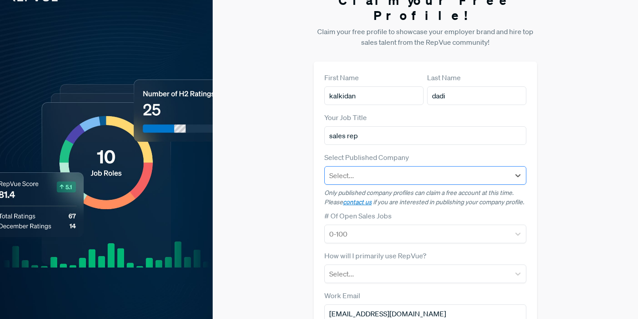  I want to click on input: First Name, so click(374, 96).